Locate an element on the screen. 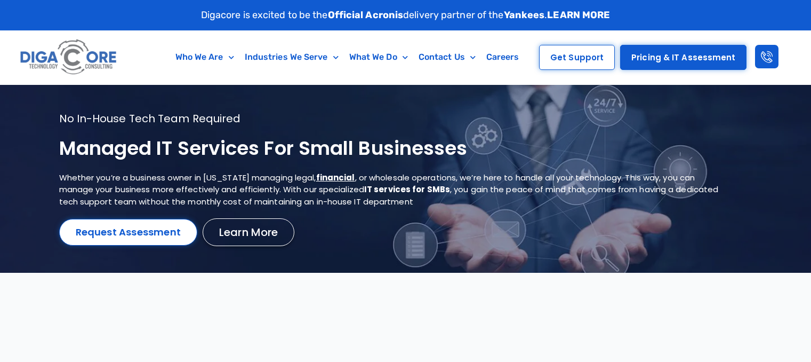 Image resolution: width=811 pixels, height=362 pixels. a: Who We Are is located at coordinates (205, 57).